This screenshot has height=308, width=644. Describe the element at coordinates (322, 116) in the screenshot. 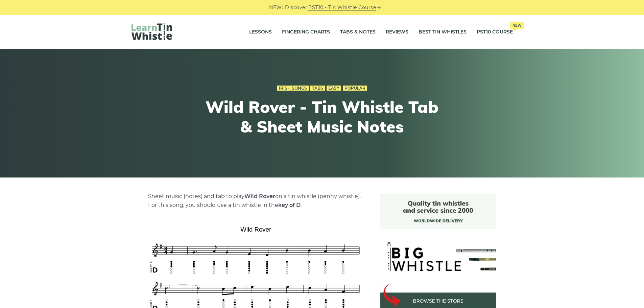

I see `h1: Wild Rover - Tin Whistle Tab & Sheet Music Notes` at that location.